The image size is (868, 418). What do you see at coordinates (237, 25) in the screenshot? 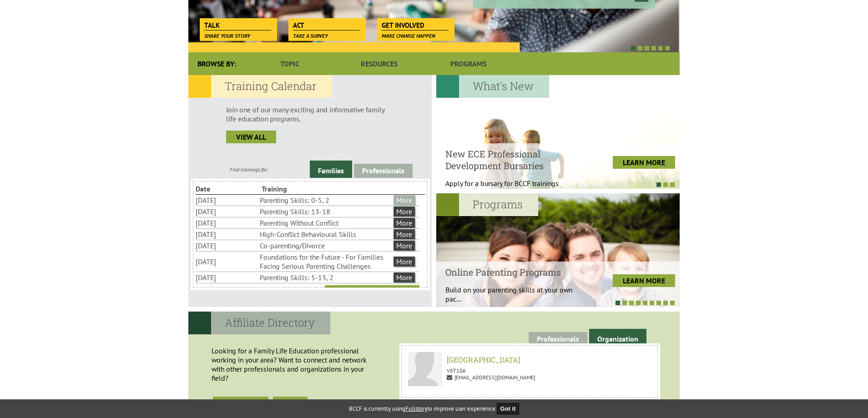
I see `span: Talk` at bounding box center [237, 25].